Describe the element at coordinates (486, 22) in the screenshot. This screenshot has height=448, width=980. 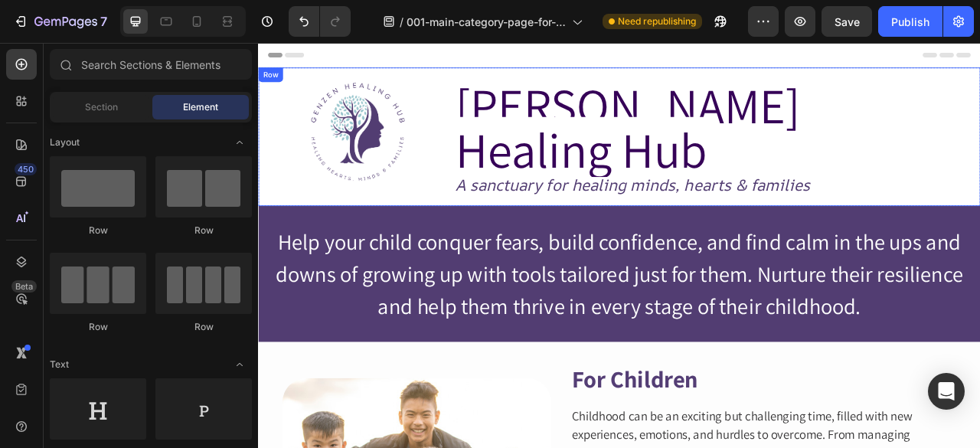
I see `span: 001-main-category-page-for-children` at that location.